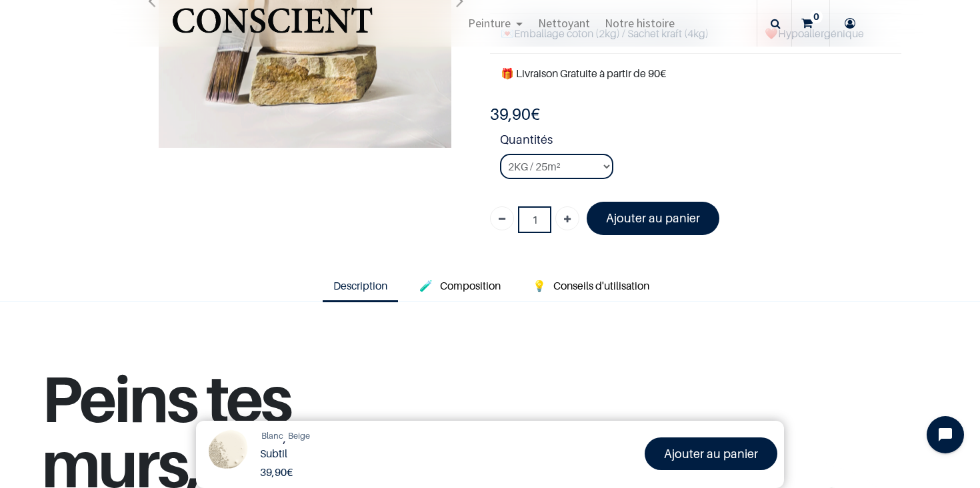 The width and height of the screenshot is (980, 488). What do you see at coordinates (489, 22) in the screenshot?
I see `span: Peinture` at bounding box center [489, 22].